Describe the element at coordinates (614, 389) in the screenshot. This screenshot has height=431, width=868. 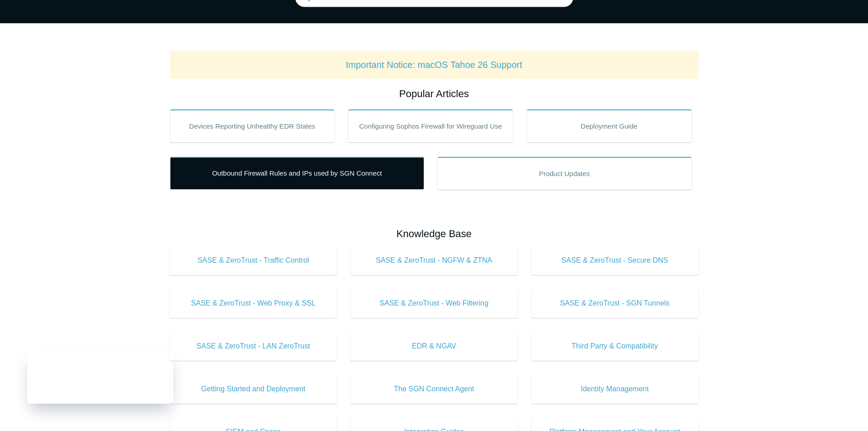
I see `a: Identity Management` at that location.